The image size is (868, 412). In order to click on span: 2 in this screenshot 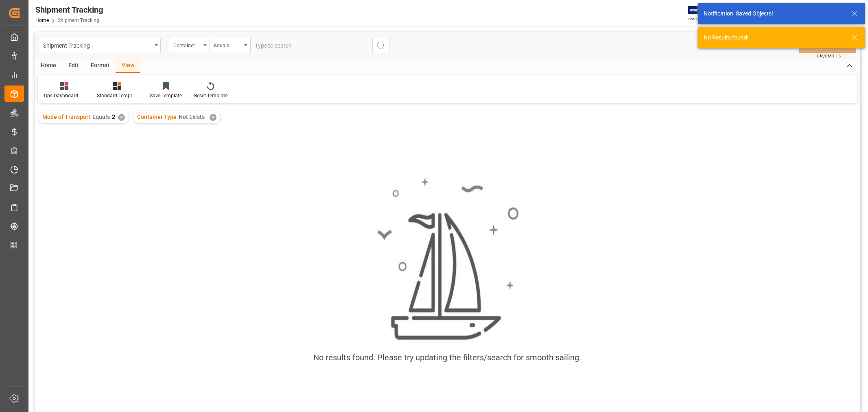, I will do `click(113, 117)`.